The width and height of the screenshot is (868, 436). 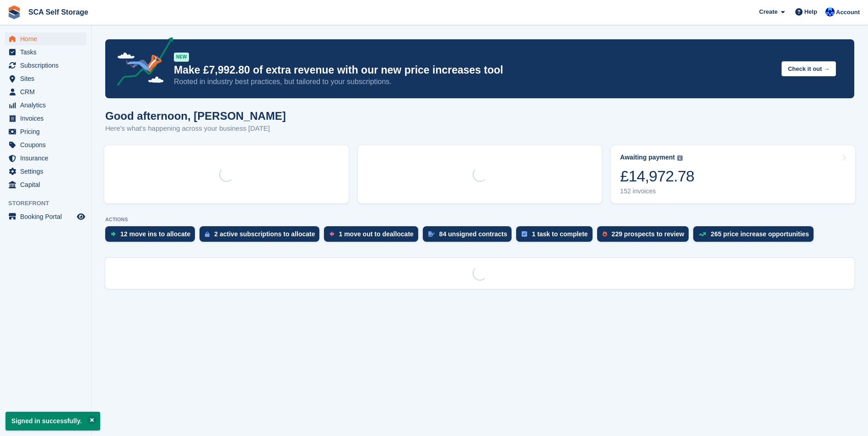 I want to click on img: contract_signature_icon-13c848040528278c33f63329250d36e43548de30e8caae1d1a13099fd9432cc5.svg, so click(x=432, y=234).